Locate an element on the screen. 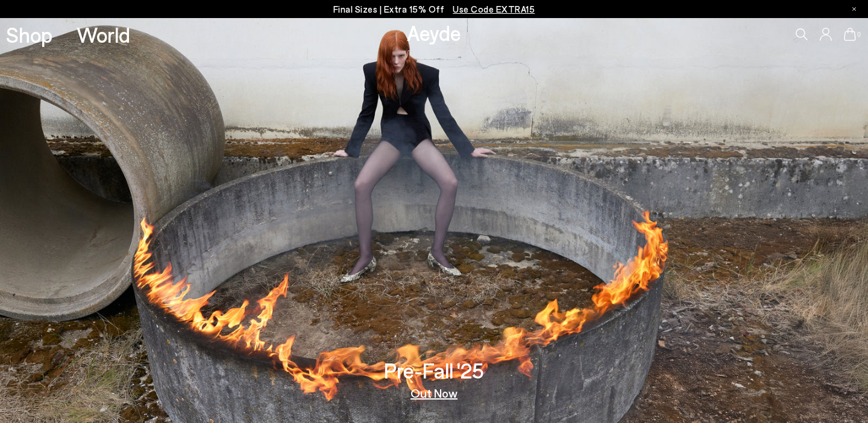 The height and width of the screenshot is (423, 868). a: World is located at coordinates (103, 34).